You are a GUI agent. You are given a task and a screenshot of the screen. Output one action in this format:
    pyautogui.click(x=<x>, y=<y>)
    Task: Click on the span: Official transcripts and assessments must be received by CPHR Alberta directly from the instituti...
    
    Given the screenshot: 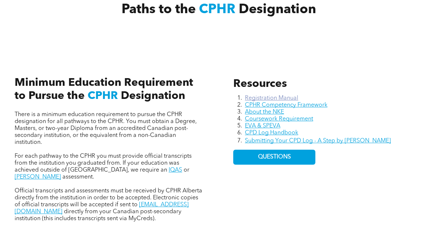 What is the action you would take?
    pyautogui.click(x=108, y=198)
    